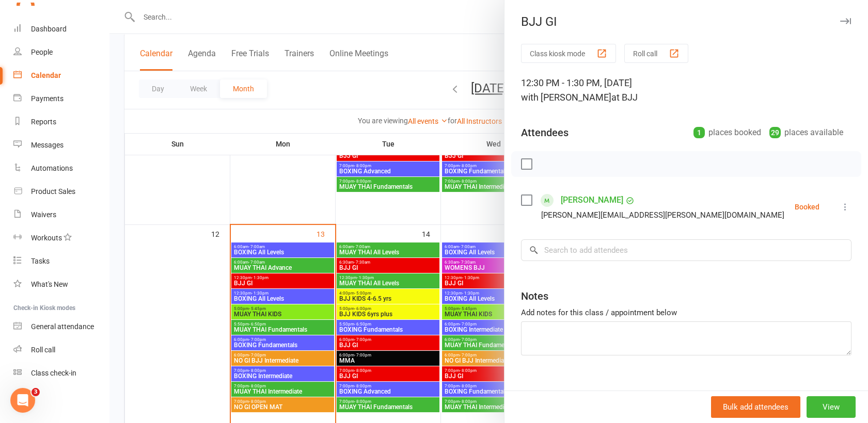 This screenshot has height=423, width=868. Describe the element at coordinates (625, 97) in the screenshot. I see `span: at BJJ` at that location.